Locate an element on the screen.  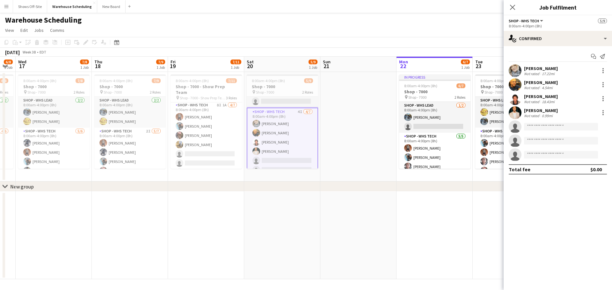
span: 17 is located at coordinates (22, 66).